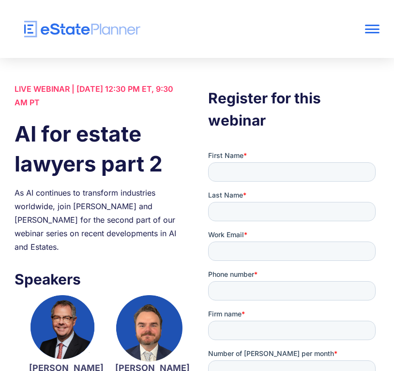 The image size is (394, 371). What do you see at coordinates (100, 280) in the screenshot?
I see `h3: Speakers` at bounding box center [100, 280].